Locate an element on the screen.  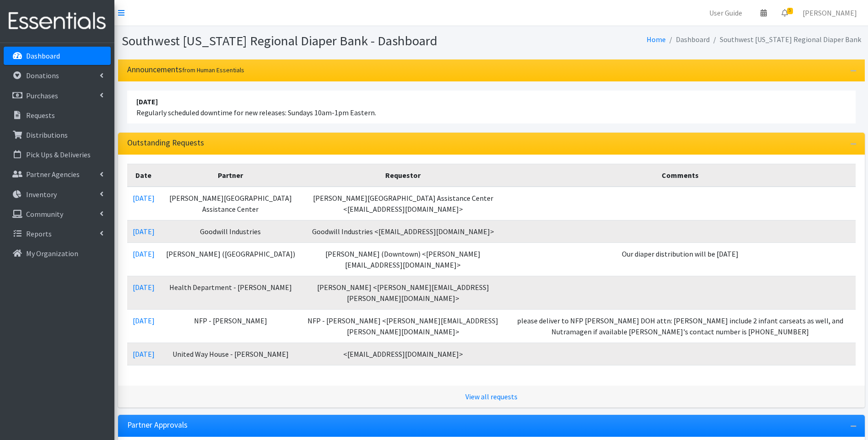
a: Community is located at coordinates (57, 214).